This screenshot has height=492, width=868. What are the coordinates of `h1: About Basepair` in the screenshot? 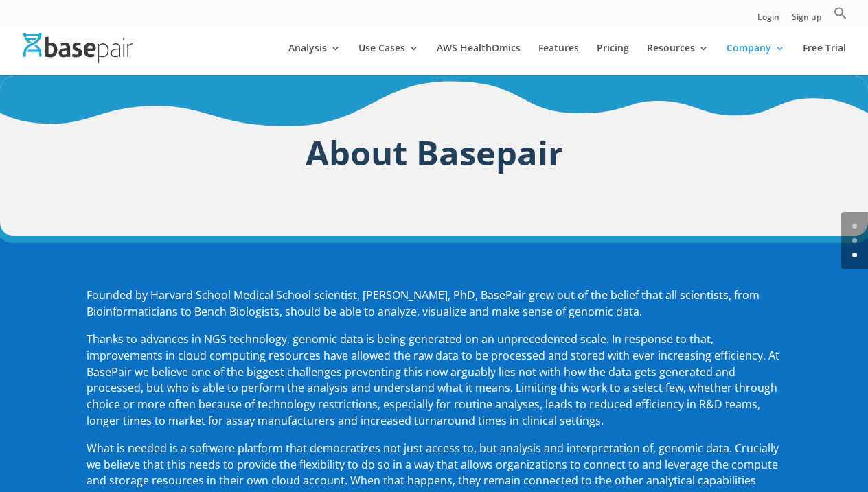 It's located at (434, 156).